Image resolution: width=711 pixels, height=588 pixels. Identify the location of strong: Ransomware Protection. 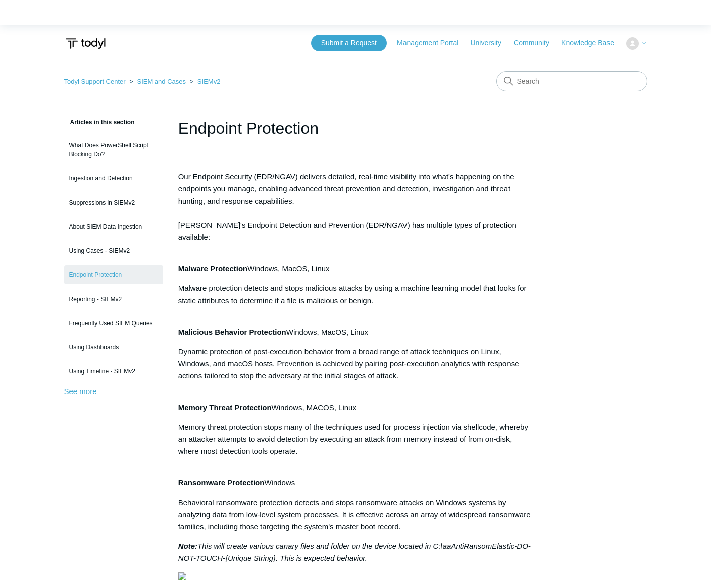
(221, 482).